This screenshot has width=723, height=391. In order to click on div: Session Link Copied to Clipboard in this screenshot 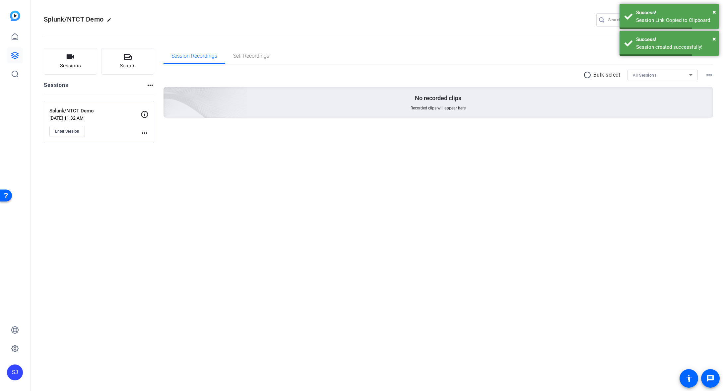, I will do `click(675, 20)`.